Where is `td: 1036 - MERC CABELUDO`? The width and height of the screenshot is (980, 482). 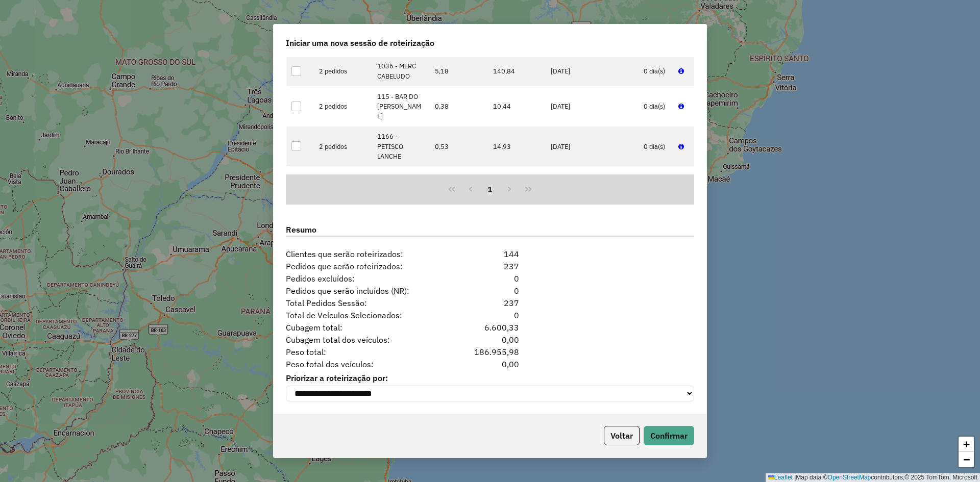 td: 1036 - MERC CABELUDO is located at coordinates (401, 71).